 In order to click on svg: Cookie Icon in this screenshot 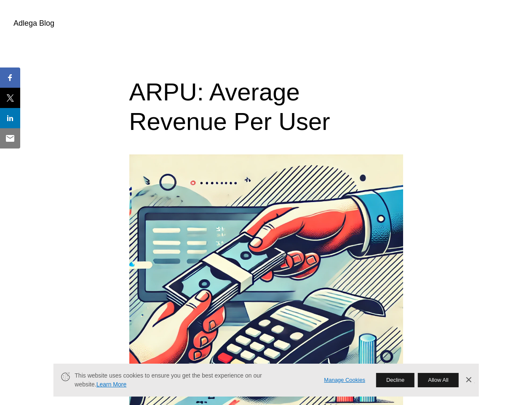, I will do `click(65, 376)`.